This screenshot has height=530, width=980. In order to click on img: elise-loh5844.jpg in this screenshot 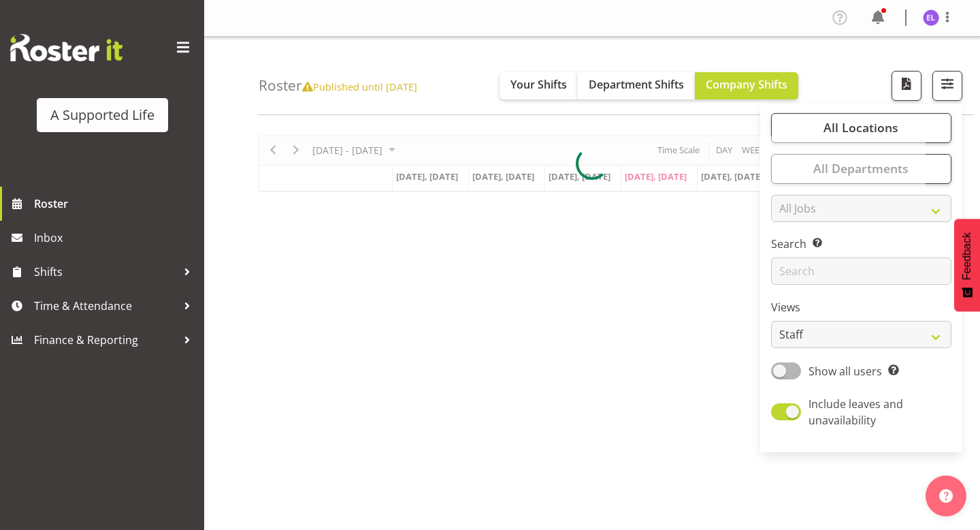, I will do `click(931, 18)`.